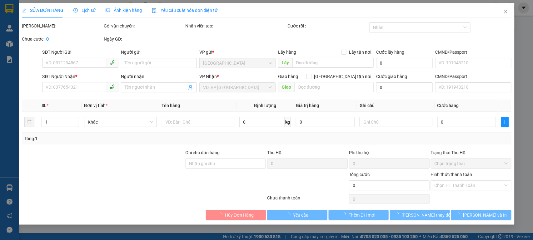 Image resolution: width=533 pixels, height=240 pixels. Describe the element at coordinates (202, 153) in the screenshot. I see `label: Ghi chú đơn hàng` at that location.